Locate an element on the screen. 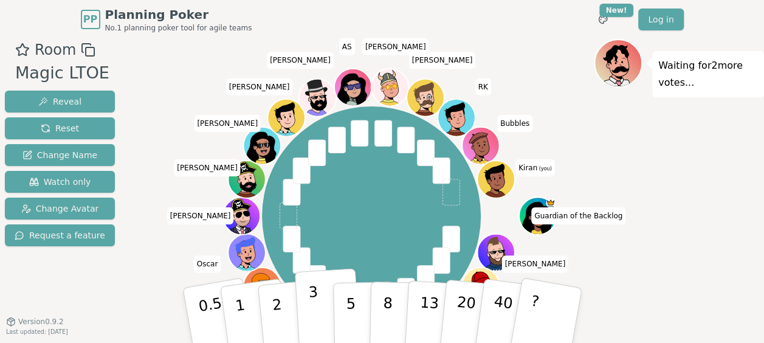 This screenshot has height=343, width=764. span: Planning Poker is located at coordinates (179, 15).